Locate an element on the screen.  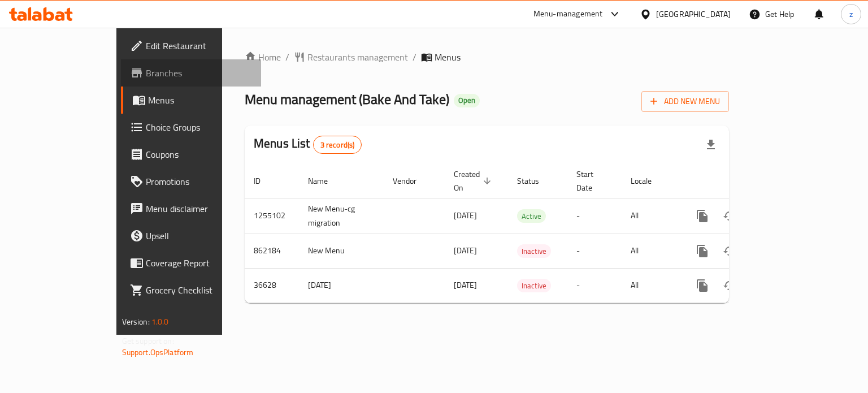
a: Menu disclaimer is located at coordinates (191, 209).